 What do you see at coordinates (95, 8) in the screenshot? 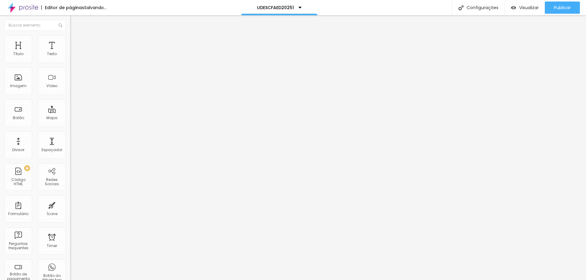
I see `div: Salvando...` at bounding box center [95, 8].